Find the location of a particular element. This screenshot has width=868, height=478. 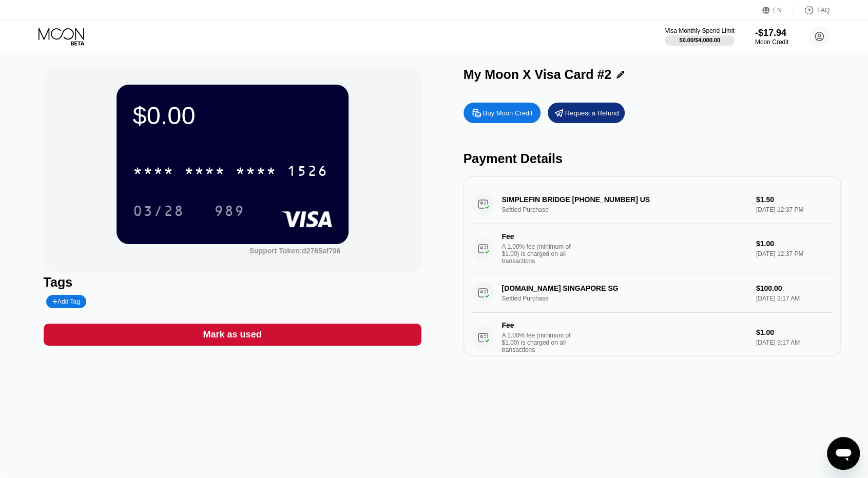

div: -$17.94 is located at coordinates (771, 33).